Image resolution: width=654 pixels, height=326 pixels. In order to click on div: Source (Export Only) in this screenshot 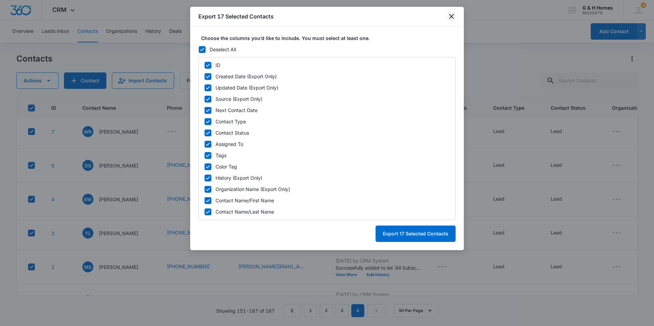, I will do `click(239, 99)`.